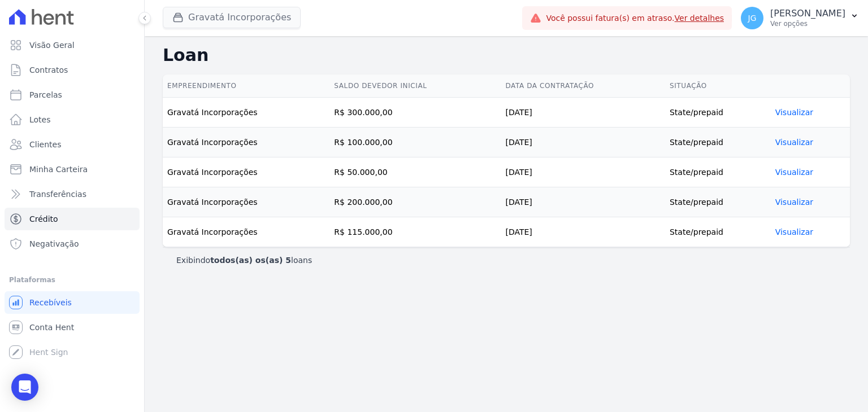 The height and width of the screenshot is (412, 868). I want to click on span: Contratos, so click(49, 70).